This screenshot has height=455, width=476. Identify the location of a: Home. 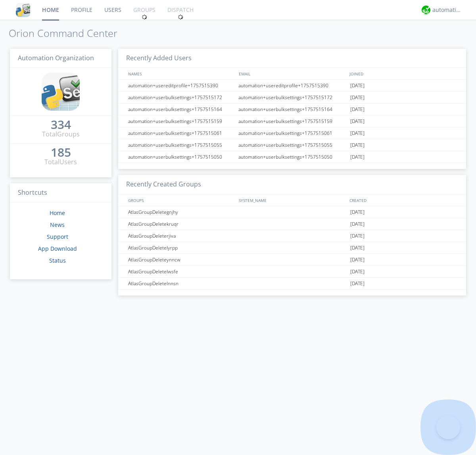
(57, 213).